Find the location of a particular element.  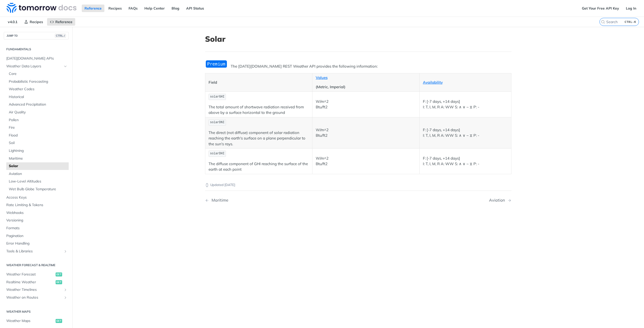

a: Wet Bulb Globe Temperature is located at coordinates (37, 190).